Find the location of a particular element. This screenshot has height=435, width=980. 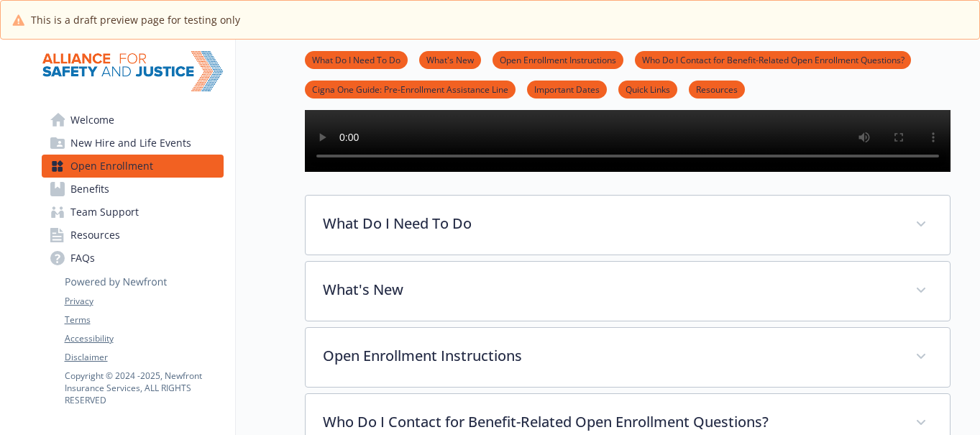

p: Who Do I Contact for Benefit-Related Open Enrollment Questions? is located at coordinates (610, 422).